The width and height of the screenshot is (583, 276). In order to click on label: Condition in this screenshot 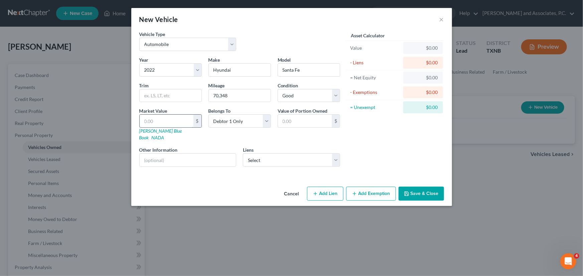, I will do `click(288, 85)`.